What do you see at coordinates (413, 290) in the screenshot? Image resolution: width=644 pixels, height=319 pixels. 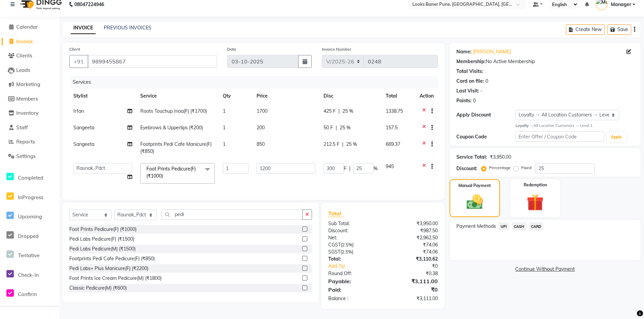 I see `div: ₹0` at bounding box center [413, 290].